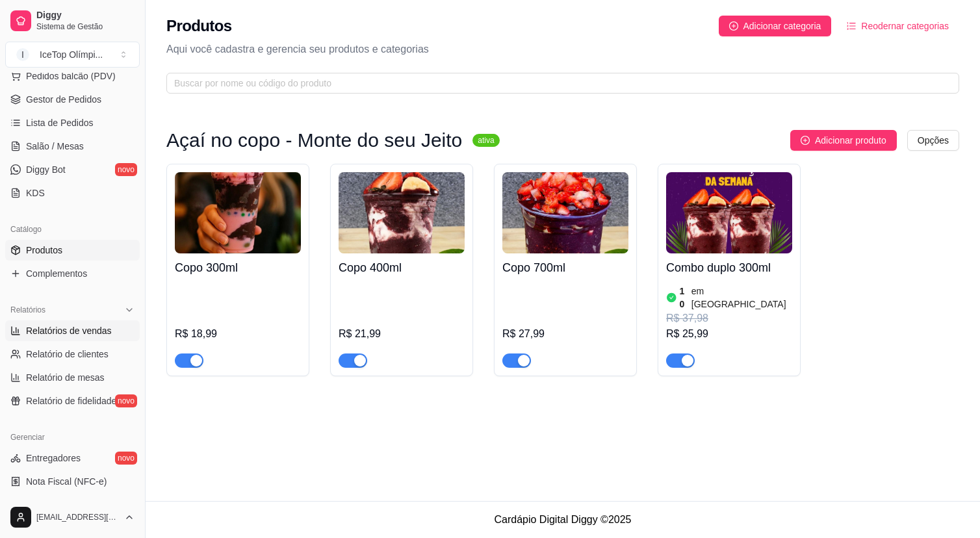  What do you see at coordinates (71, 401) in the screenshot?
I see `span: Relatório de fidelidade` at bounding box center [71, 401].